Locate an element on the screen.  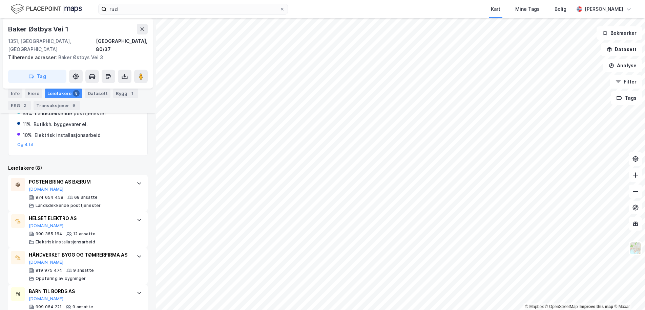
div: 1 is located at coordinates (132, 93).